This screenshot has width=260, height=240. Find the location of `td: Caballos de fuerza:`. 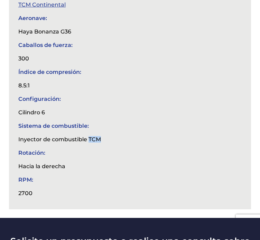

td: Caballos de fuerza: is located at coordinates (59, 45).